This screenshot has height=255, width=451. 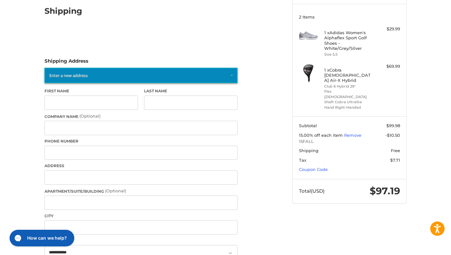 What do you see at coordinates (191, 91) in the screenshot?
I see `label: Last Name` at bounding box center [191, 91].